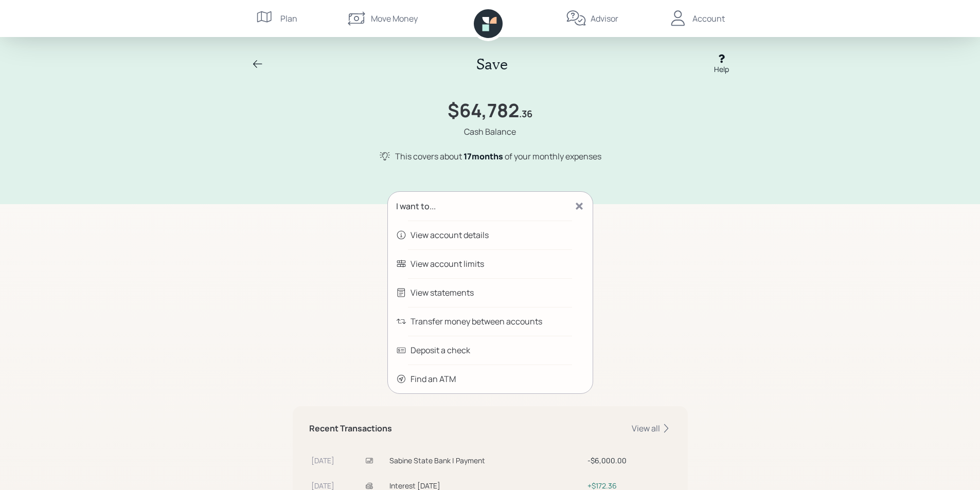 Image resolution: width=980 pixels, height=490 pixels. Describe the element at coordinates (441, 350) in the screenshot. I see `div: Deposit a check` at that location.